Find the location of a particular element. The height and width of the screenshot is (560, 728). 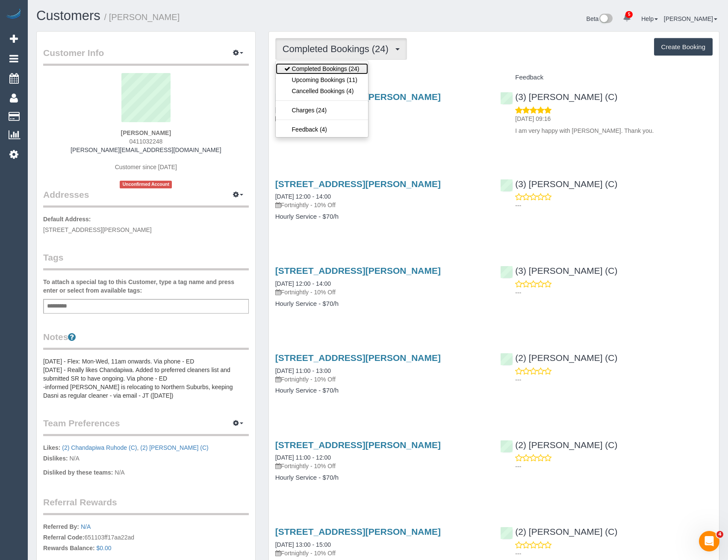

span: Unconfirmed Account is located at coordinates (145, 185).